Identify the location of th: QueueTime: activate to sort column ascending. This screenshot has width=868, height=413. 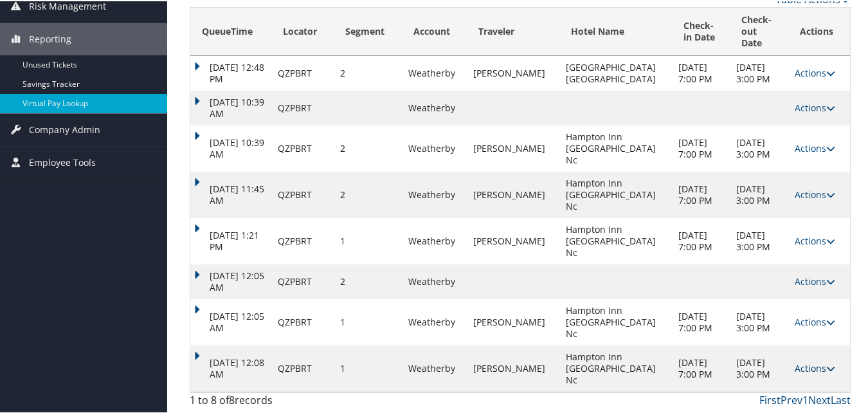
(231, 30).